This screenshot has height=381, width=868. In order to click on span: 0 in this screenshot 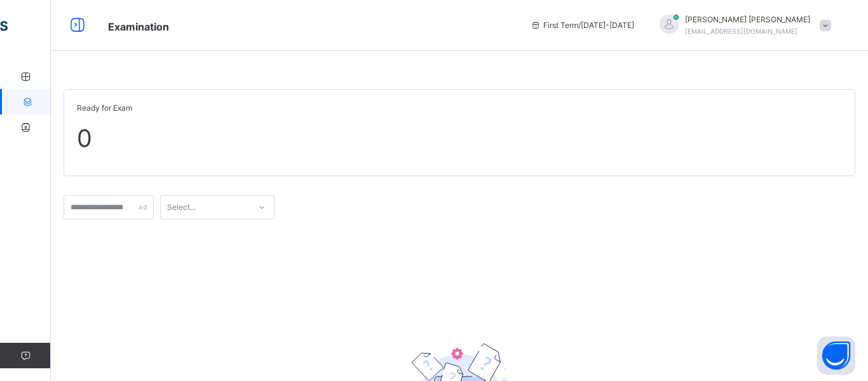, I will do `click(460, 138)`.